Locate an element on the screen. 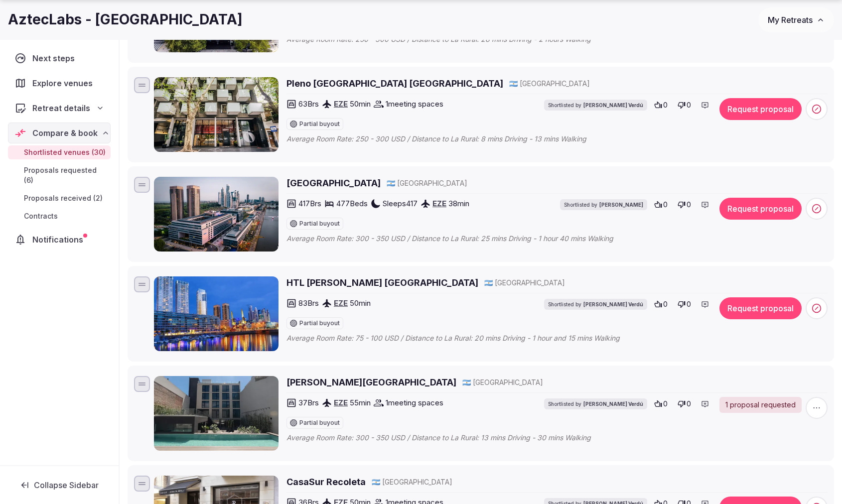 Image resolution: width=842 pixels, height=504 pixels. span: Contracts is located at coordinates (41, 216).